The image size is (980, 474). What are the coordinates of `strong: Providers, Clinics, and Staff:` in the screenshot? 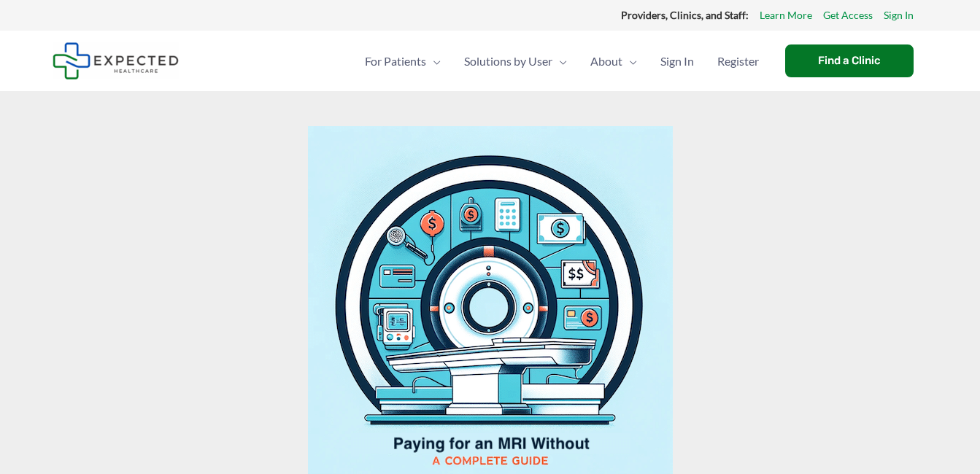 It's located at (685, 14).